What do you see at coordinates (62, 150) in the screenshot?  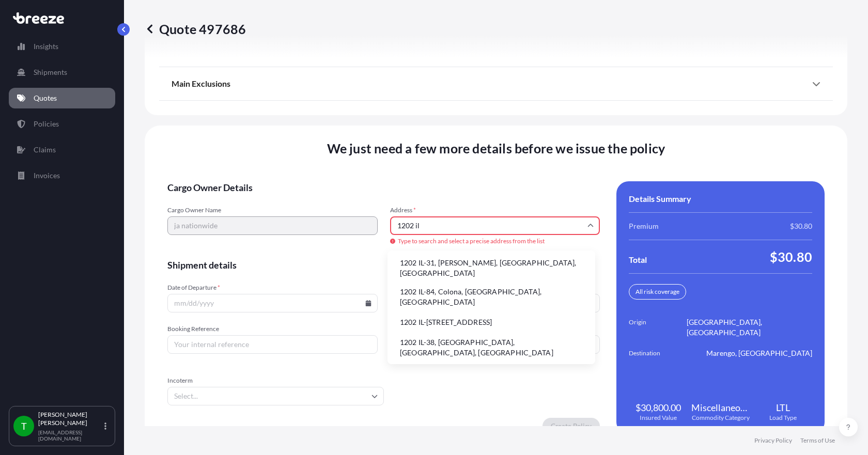 I see `a: Claims` at bounding box center [62, 150].